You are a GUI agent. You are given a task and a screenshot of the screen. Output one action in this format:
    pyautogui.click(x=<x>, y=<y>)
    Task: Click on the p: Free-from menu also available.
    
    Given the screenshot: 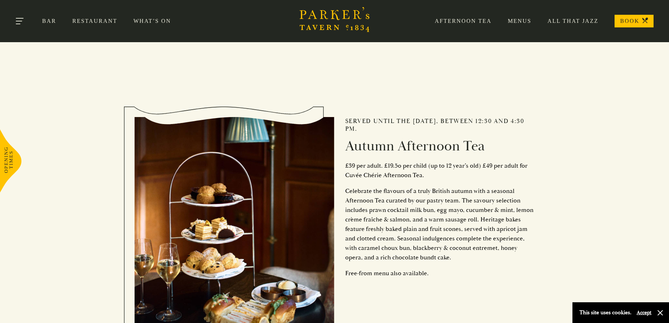 What is the action you would take?
    pyautogui.click(x=440, y=273)
    